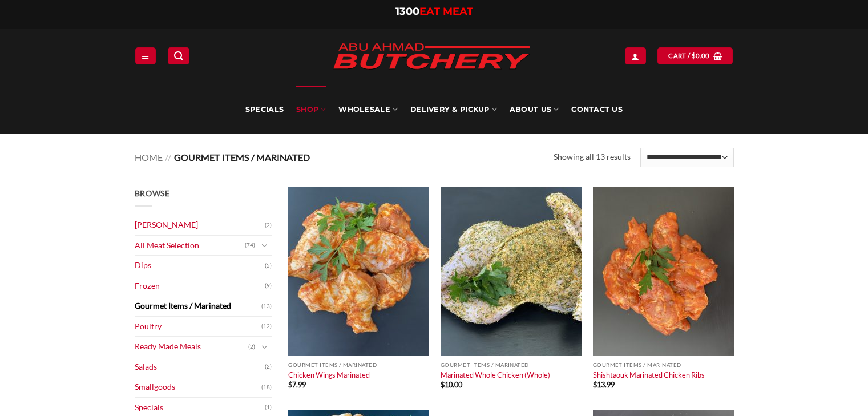 The height and width of the screenshot is (416, 868). What do you see at coordinates (408, 11) in the screenshot?
I see `span: 1300` at bounding box center [408, 11].